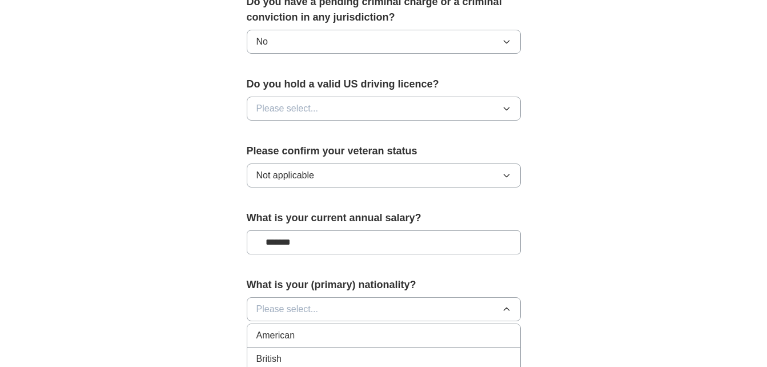 This screenshot has height=367, width=767. I want to click on label: Do you hold a valid US driving licence?, so click(384, 84).